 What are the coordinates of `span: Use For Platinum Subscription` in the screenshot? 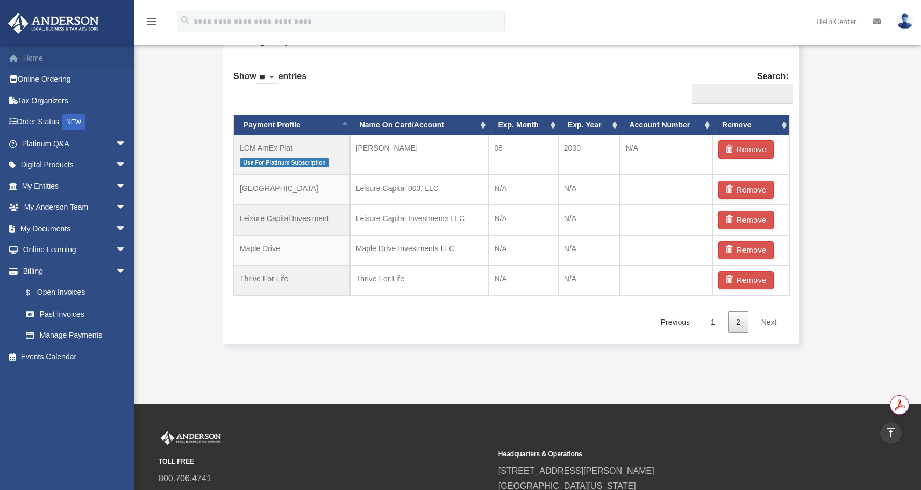 It's located at (285, 162).